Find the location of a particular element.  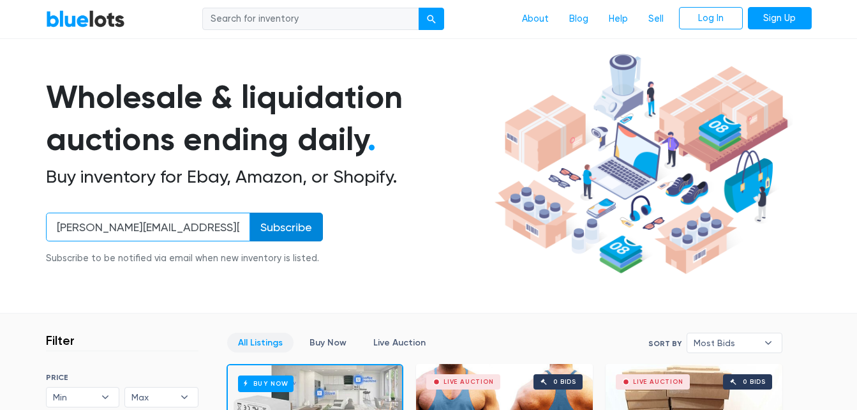

a: Buy Now is located at coordinates (328, 342).